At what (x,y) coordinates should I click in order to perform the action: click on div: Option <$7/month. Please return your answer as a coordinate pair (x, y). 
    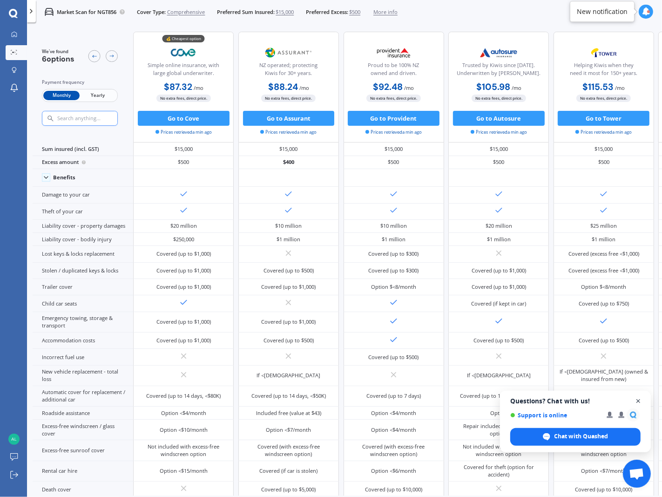
    Looking at the image, I should click on (288, 430).